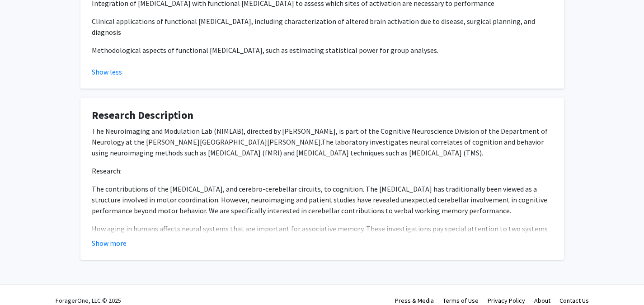 This screenshot has width=644, height=305. I want to click on h4: Research Description, so click(322, 115).